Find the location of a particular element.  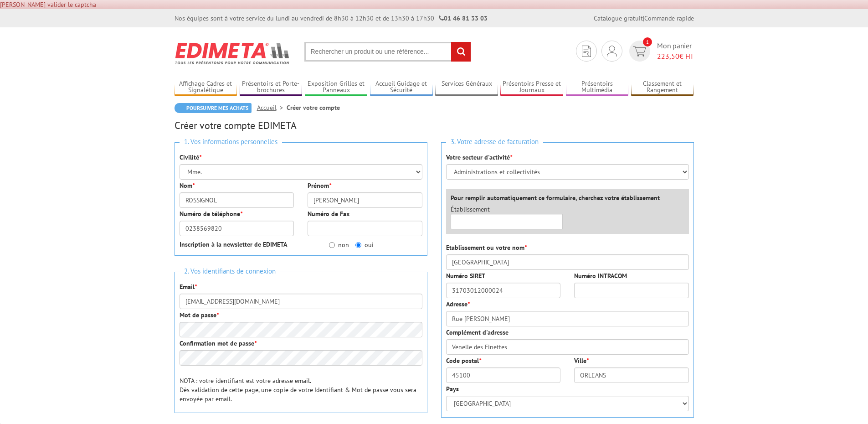

a: Services Généraux is located at coordinates (467, 87).